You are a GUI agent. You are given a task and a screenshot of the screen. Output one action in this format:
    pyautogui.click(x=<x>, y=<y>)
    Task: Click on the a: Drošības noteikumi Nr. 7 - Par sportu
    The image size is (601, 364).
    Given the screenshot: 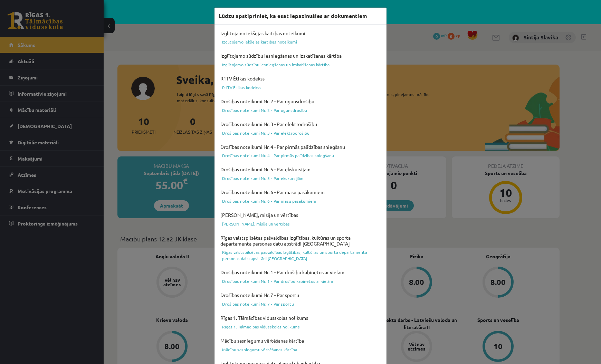 What is the action you would take?
    pyautogui.click(x=300, y=304)
    